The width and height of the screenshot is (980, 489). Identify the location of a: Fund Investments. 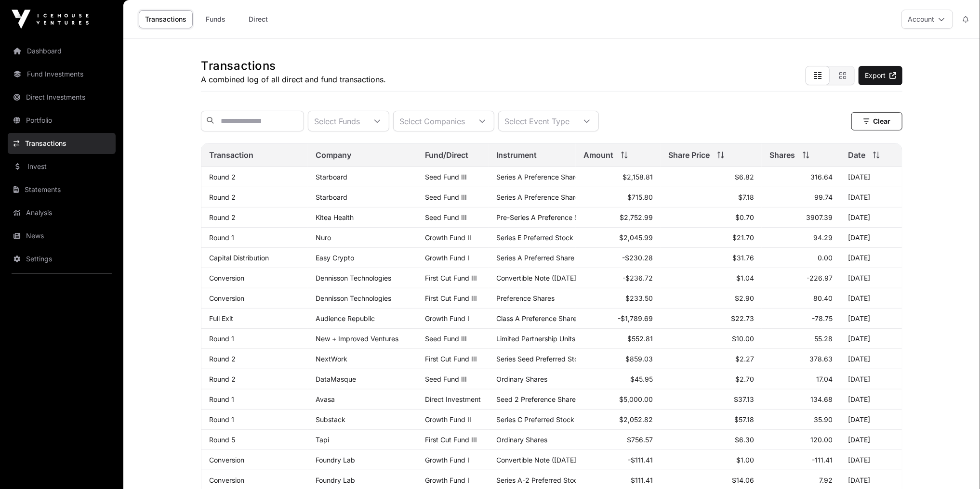
(62, 74).